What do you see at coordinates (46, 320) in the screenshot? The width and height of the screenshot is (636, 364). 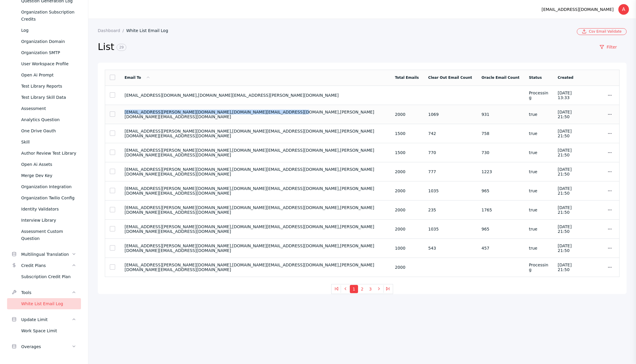 I see `div: Update Limit` at bounding box center [46, 320].